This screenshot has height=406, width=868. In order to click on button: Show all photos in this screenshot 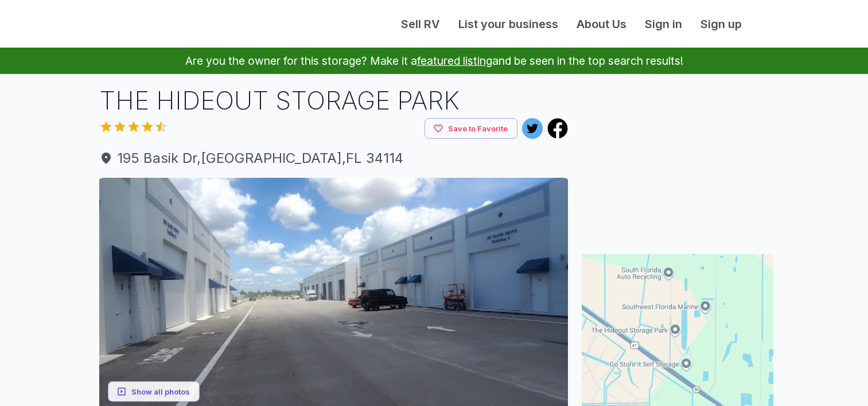, I will do `click(154, 391)`.